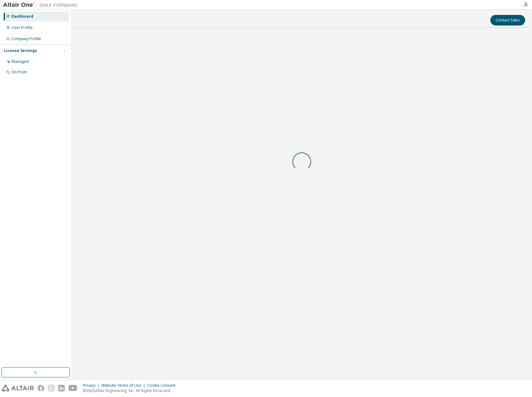  Describe the element at coordinates (41, 388) in the screenshot. I see `img: facebook.svg` at that location.